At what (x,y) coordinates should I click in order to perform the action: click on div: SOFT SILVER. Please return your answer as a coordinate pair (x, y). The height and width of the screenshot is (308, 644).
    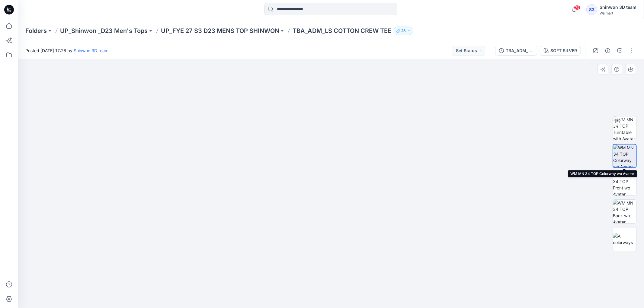
    Looking at the image, I should click on (564, 51).